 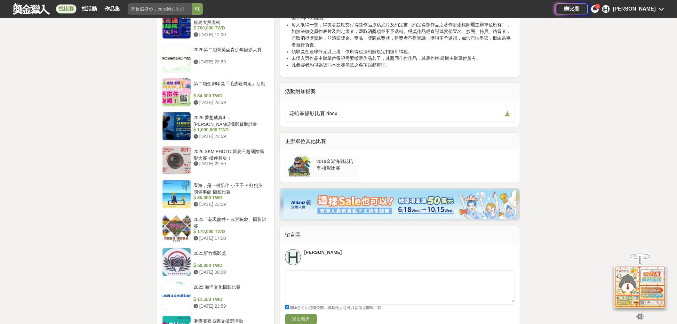 What do you see at coordinates (400, 141) in the screenshot?
I see `div: 主辦單位其他比賽` at bounding box center [400, 141].